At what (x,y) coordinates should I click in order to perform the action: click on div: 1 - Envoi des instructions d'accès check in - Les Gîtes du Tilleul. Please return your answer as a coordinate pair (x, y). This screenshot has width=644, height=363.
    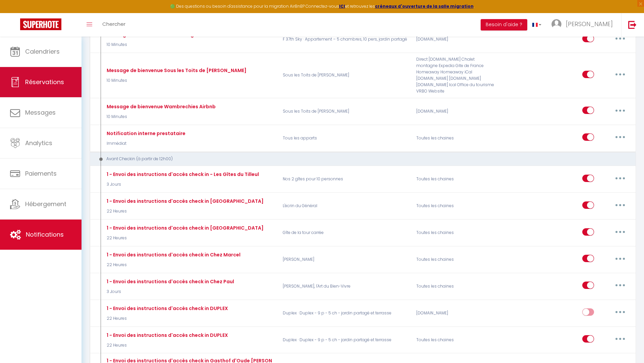
    Looking at the image, I should click on (182, 174).